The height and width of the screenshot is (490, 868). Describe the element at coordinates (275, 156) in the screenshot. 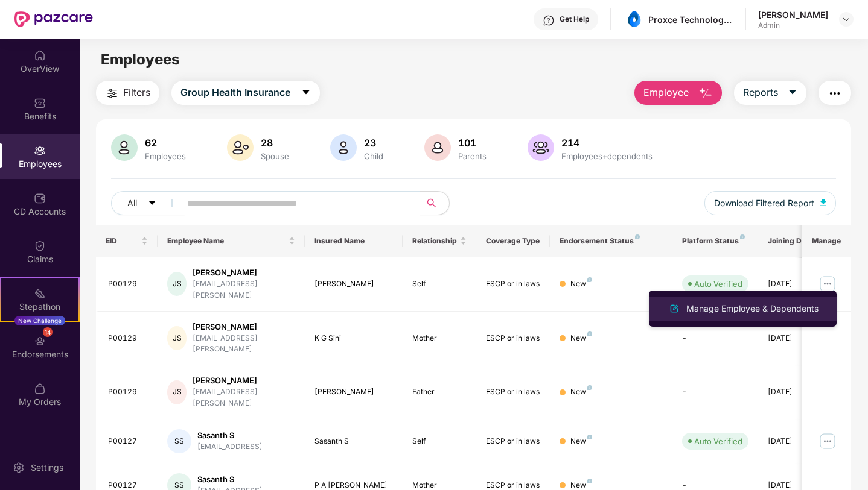

I see `div: Spouse` at that location.